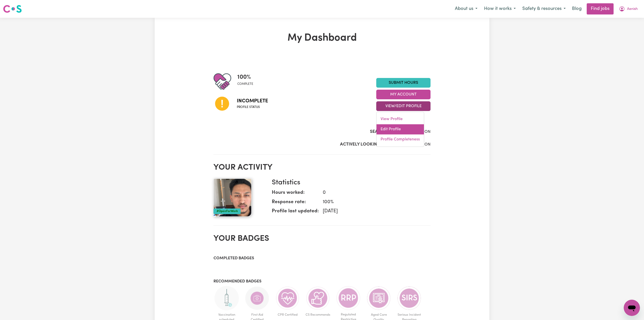 This screenshot has width=644, height=320. Describe the element at coordinates (349, 183) in the screenshot. I see `h3: Statistics` at that location.